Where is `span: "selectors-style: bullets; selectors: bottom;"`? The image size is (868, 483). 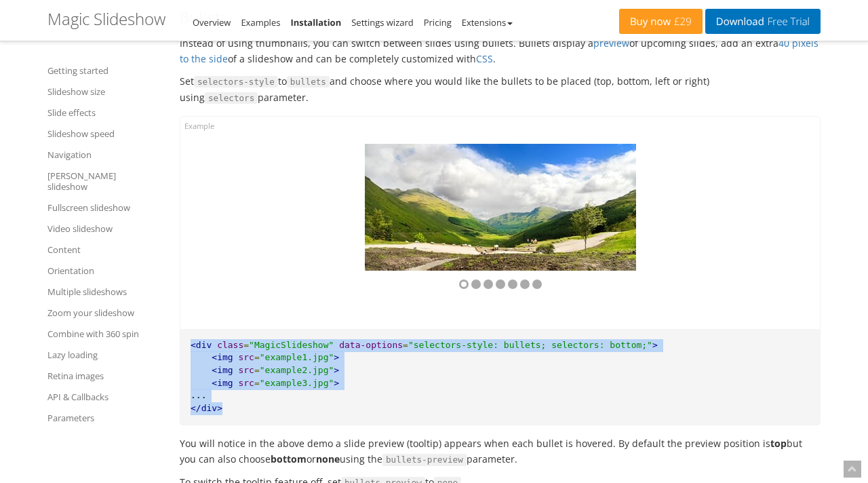
span: "selectors-style: bullets; selectors: bottom;" is located at coordinates (530, 345).